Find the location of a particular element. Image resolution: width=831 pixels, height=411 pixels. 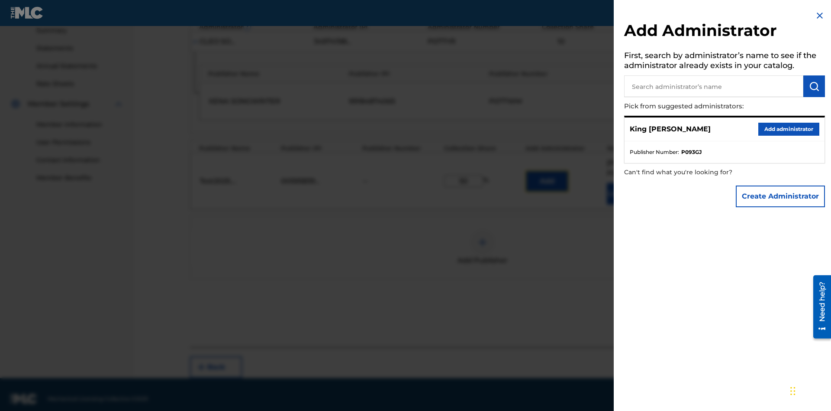

h5: First, search by administrator’s name to see if the administrator already exists in your catalog. is located at coordinates (725, 61).